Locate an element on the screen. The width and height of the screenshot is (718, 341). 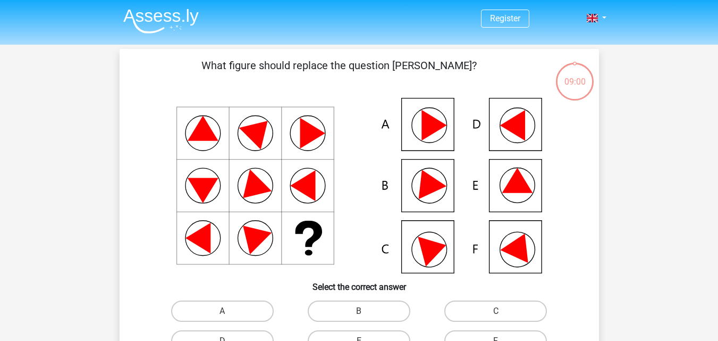
label: B is located at coordinates (359, 311).